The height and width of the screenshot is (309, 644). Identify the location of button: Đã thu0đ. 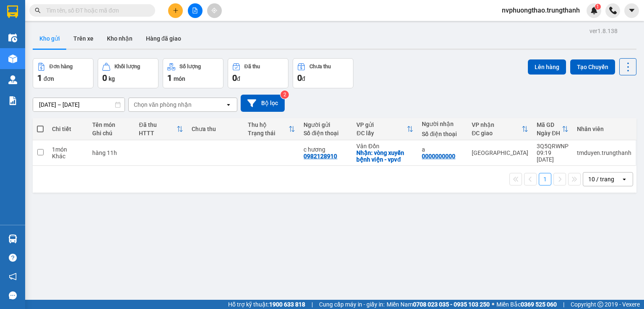
(258, 73).